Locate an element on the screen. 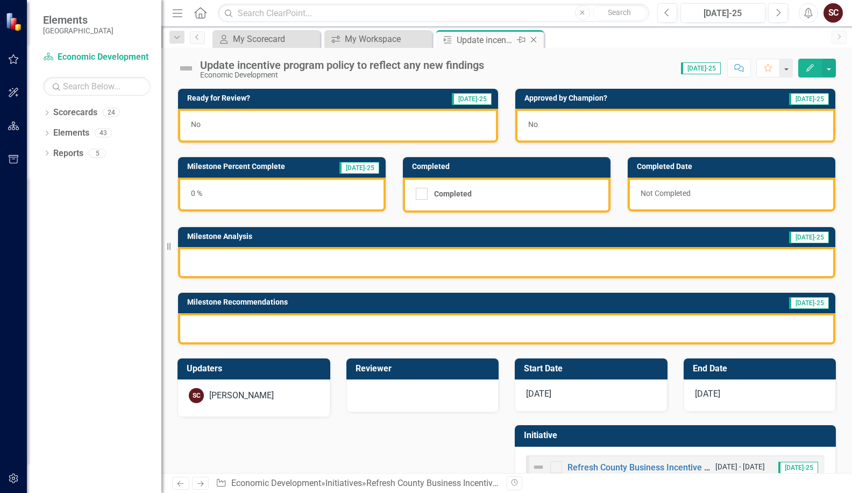 This screenshot has width=852, height=493. button: Search is located at coordinates (620, 13).